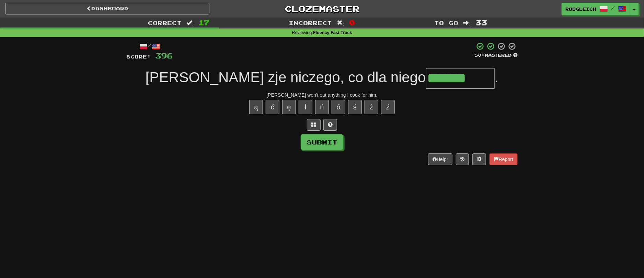  What do you see at coordinates (352, 22) in the screenshot?
I see `span: 0` at bounding box center [352, 22].